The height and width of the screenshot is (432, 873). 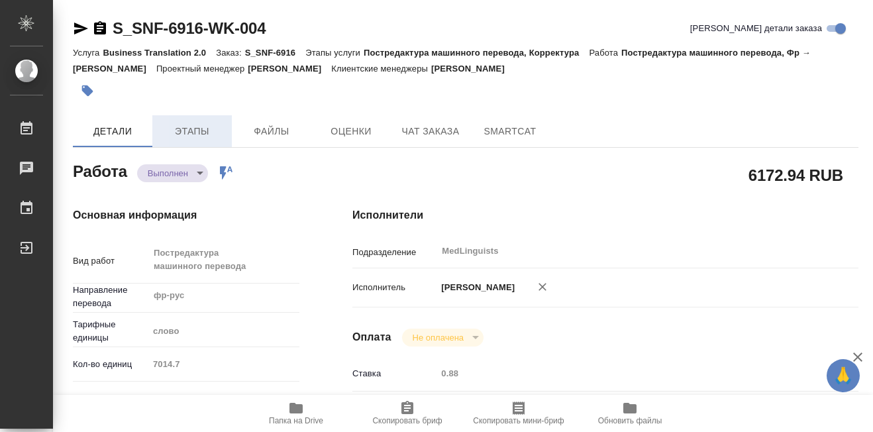 What do you see at coordinates (510, 131) in the screenshot?
I see `span: SmartCat` at bounding box center [510, 131].